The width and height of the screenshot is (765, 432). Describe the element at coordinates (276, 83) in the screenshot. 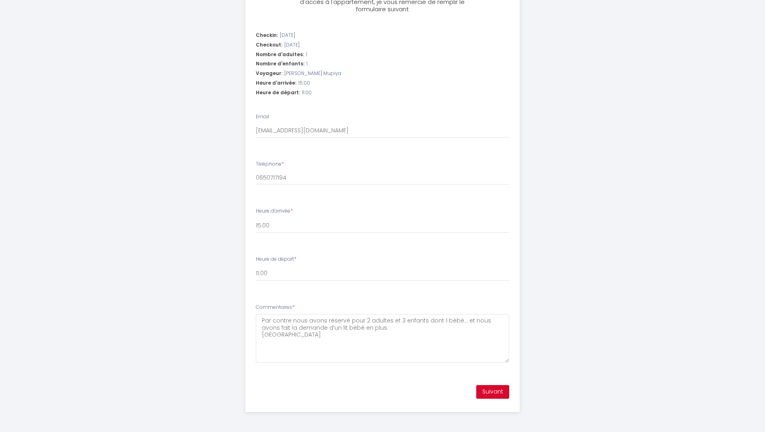

I see `span: Heure d'arrivée:` at that location.